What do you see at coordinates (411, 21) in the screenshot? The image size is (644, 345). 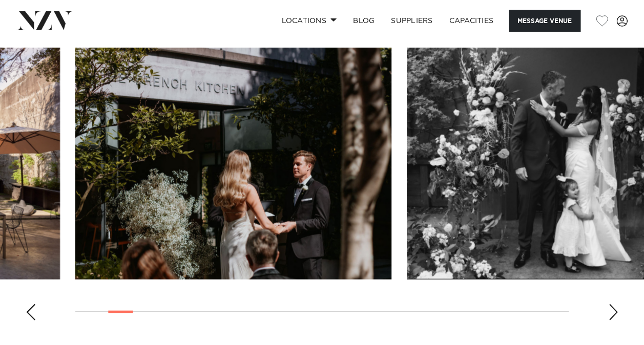 I see `a: SUPPLIERS` at bounding box center [411, 21].